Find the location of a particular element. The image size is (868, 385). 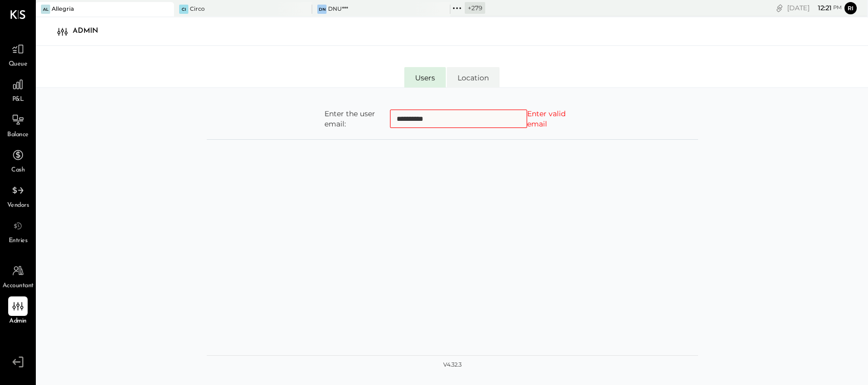

span: Balance is located at coordinates (18, 135).